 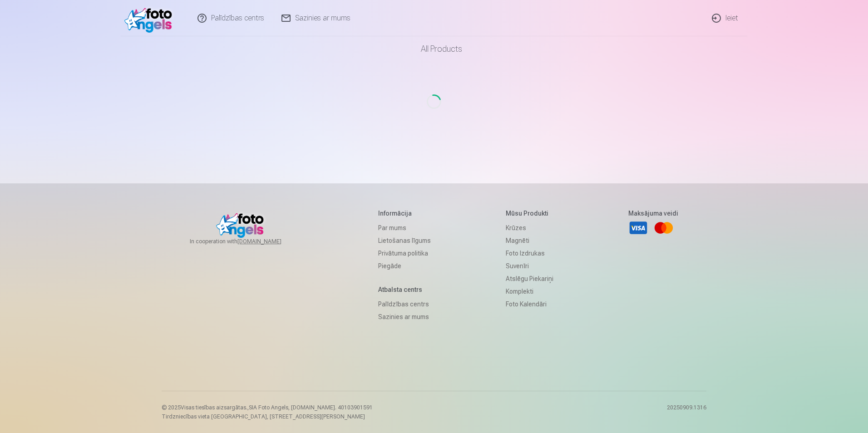 I want to click on a: Krūzes, so click(x=529, y=228).